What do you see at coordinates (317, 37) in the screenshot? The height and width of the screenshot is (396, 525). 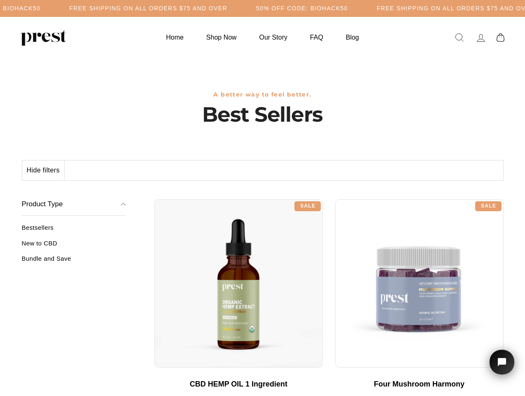 I see `a: FAQ` at bounding box center [317, 37].